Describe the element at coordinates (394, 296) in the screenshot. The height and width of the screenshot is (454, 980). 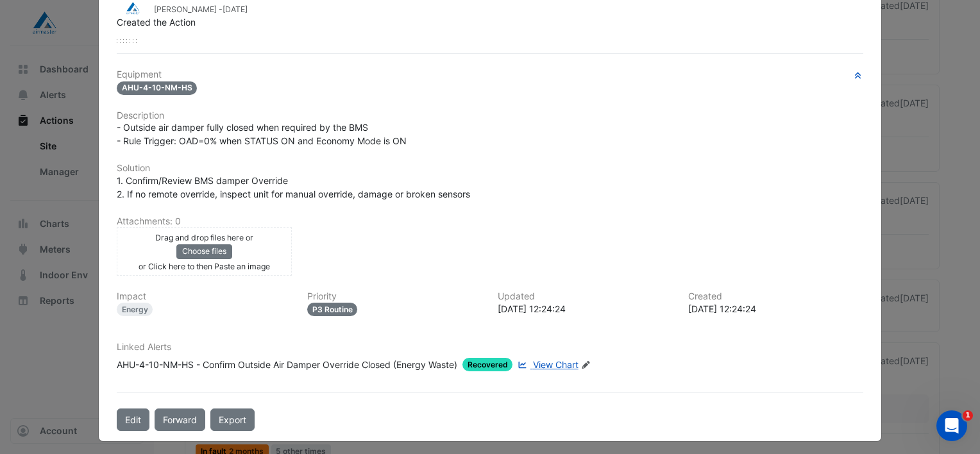
I see `h6: Priority` at that location.